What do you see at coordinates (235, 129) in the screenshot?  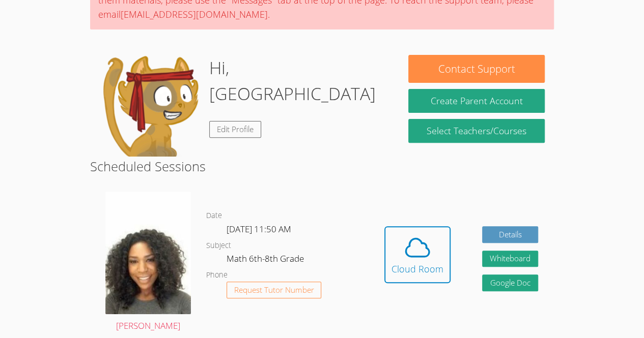 I see `a: Edit Profile` at bounding box center [235, 129].